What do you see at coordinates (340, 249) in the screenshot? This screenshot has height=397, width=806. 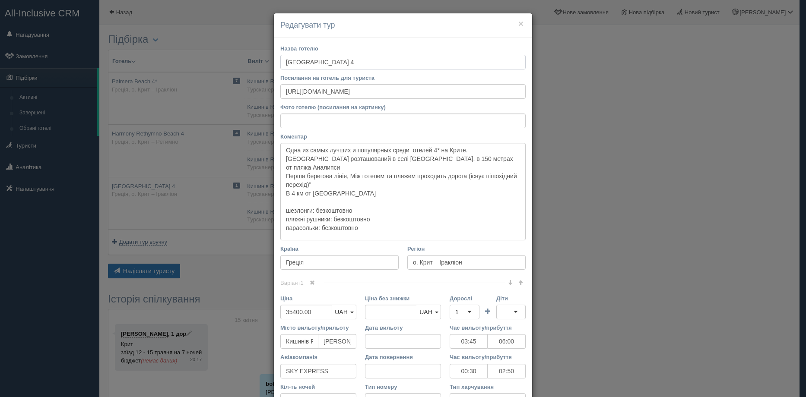 I see `label: Країна` at bounding box center [340, 249].